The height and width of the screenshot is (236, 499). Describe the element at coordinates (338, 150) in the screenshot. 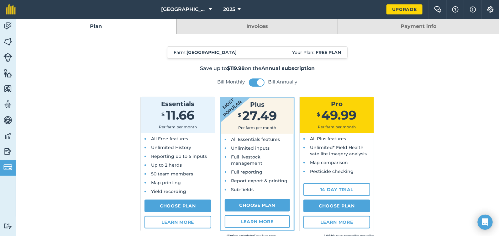

I see `span: Unlimited* Field Health satellite imagery analysis` at that location.